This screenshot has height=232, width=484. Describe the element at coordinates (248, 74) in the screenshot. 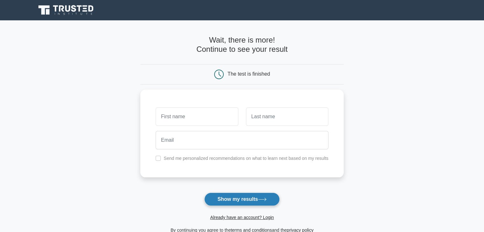

I see `div: The test is finished` at that location.